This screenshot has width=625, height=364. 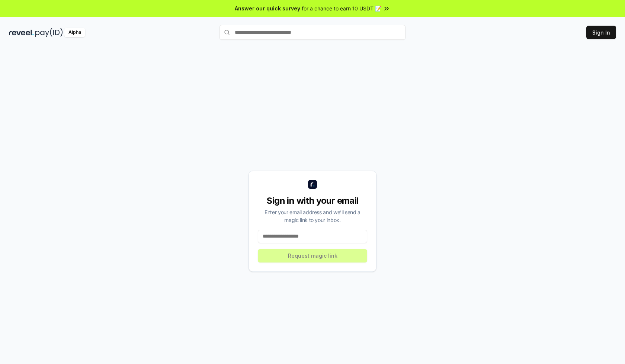 I want to click on span: for a chance to earn 10 USDT 📝, so click(x=342, y=8).